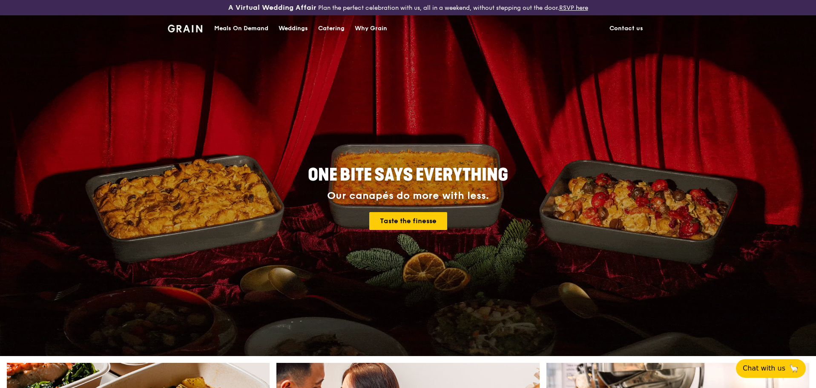  Describe the element at coordinates (185, 29) in the screenshot. I see `img: Grain` at that location.